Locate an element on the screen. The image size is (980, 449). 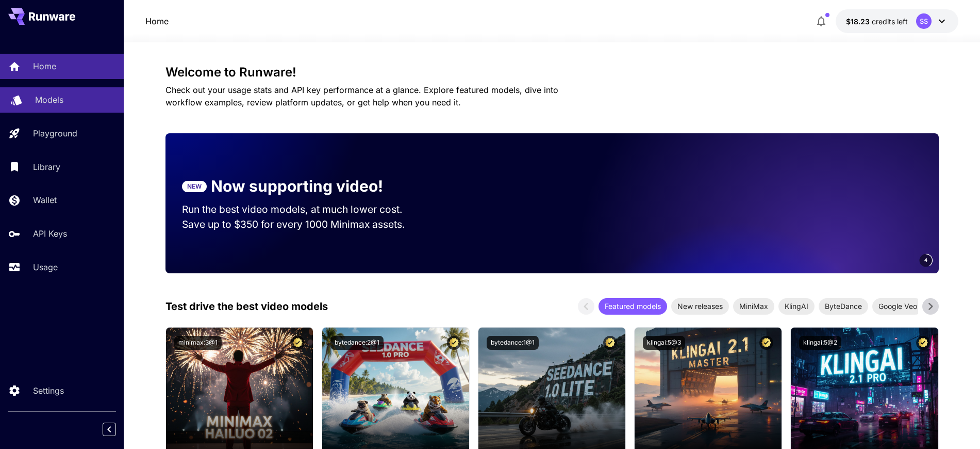
a: Home is located at coordinates (157, 21).